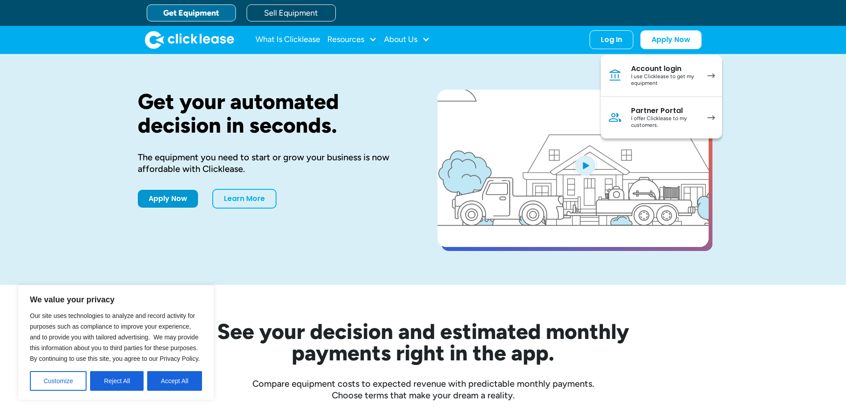 This screenshot has height=418, width=846. Describe the element at coordinates (585, 165) in the screenshot. I see `img: Blue play button logo on a light blue circular background` at that location.